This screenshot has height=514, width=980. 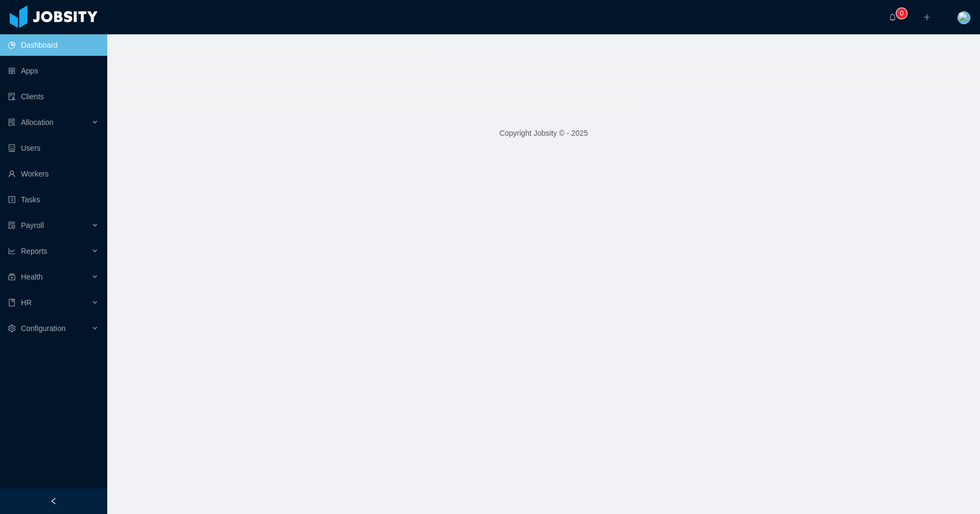 What do you see at coordinates (53, 174) in the screenshot?
I see `a: icon: userWorkers` at bounding box center [53, 174].